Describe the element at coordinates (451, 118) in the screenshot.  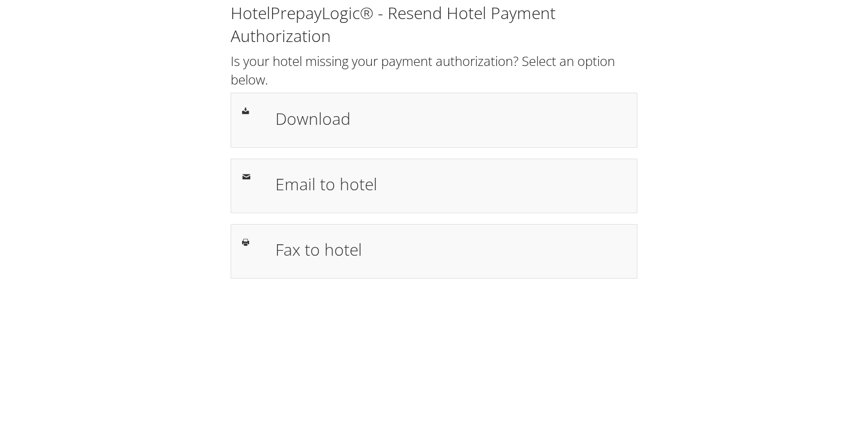
I see `h1: Download` at that location.